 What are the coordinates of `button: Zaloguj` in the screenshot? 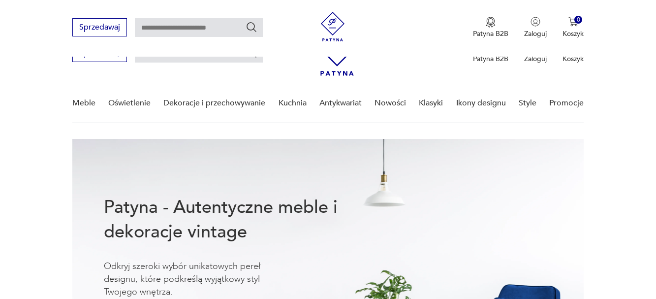 It's located at (535, 28).